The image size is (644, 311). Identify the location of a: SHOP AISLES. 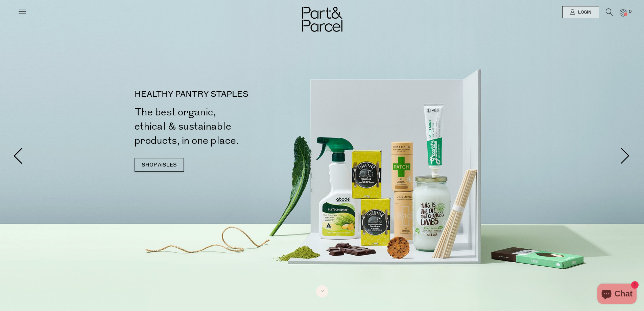
(159, 165).